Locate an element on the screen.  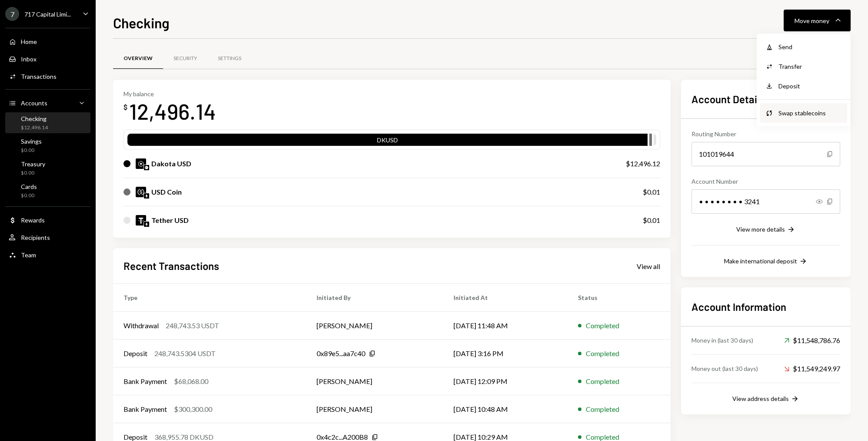
div: Settings is located at coordinates (230, 59).